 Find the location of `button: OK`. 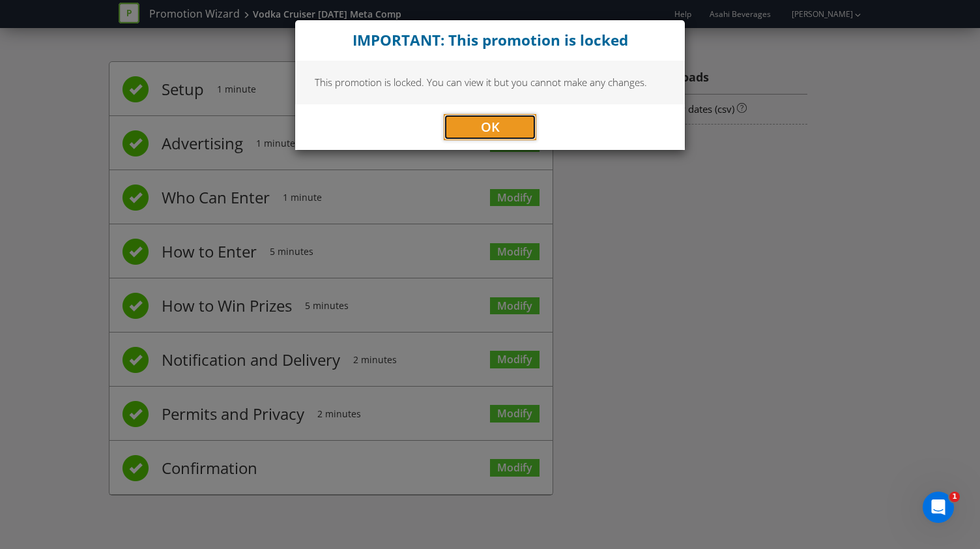

button: OK is located at coordinates (490, 127).